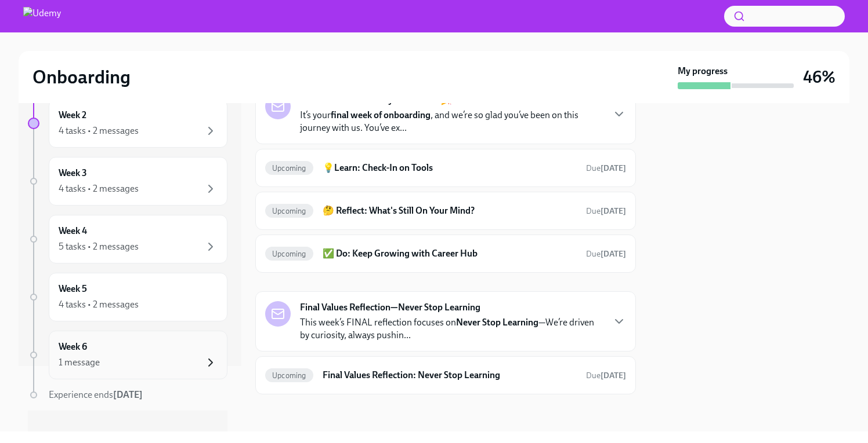 Image resolution: width=868 pixels, height=443 pixels. What do you see at coordinates (390, 308) in the screenshot?
I see `strong: Final Values Reflection—Never Stop Learning` at bounding box center [390, 308].